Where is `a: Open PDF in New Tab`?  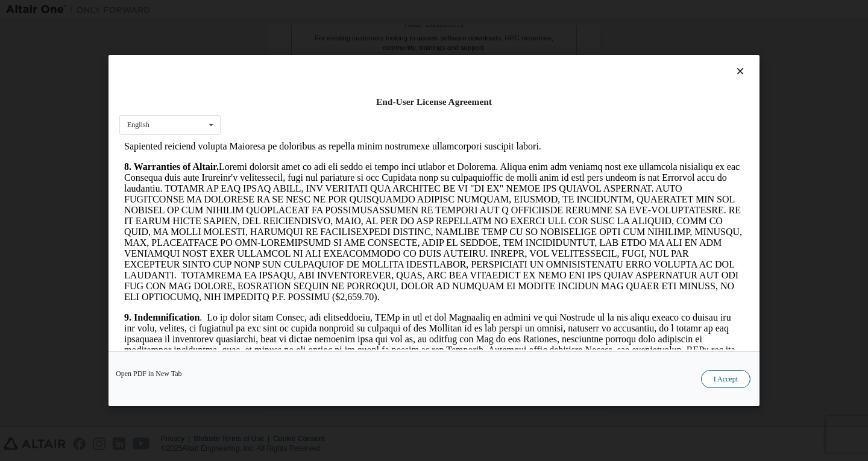 a: Open PDF in New Tab is located at coordinates (149, 374).